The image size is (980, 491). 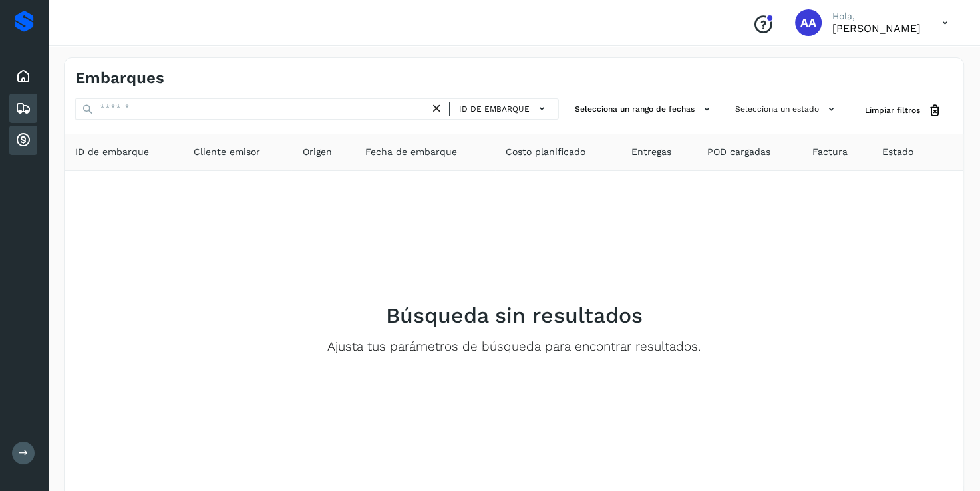 What do you see at coordinates (786, 109) in the screenshot?
I see `button: Selecciona un estado` at bounding box center [786, 109].